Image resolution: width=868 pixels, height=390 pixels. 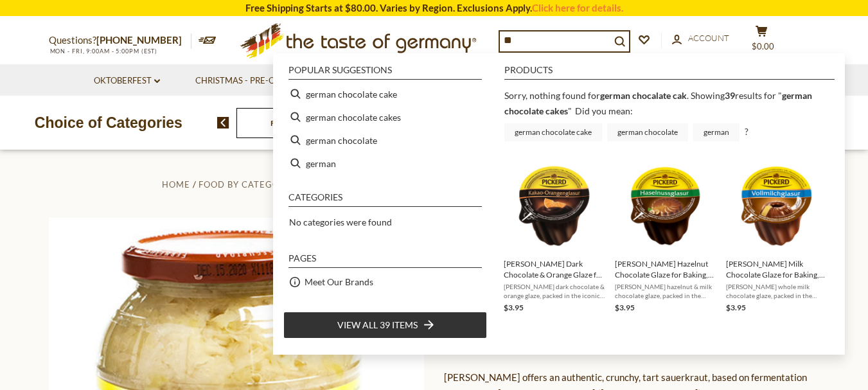 What do you see at coordinates (762, 41) in the screenshot?
I see `button: $0.00` at bounding box center [762, 41].